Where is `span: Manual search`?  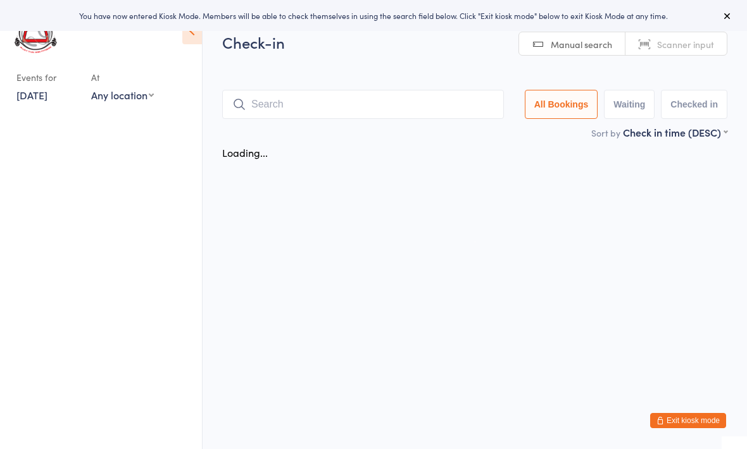
span: Manual search is located at coordinates (581, 44).